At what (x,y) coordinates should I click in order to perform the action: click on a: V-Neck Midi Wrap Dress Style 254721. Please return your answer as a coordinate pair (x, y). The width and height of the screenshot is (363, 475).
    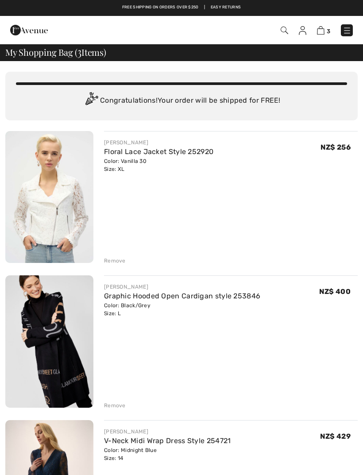
    Looking at the image, I should click on (167, 441).